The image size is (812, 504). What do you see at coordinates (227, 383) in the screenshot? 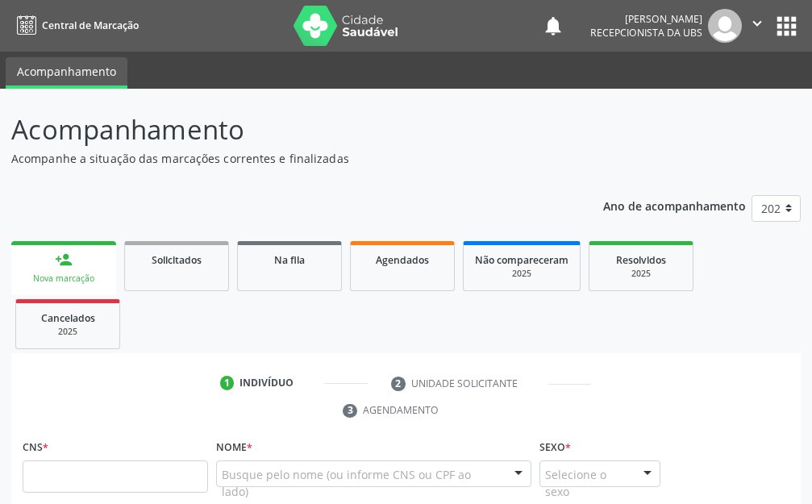
I see `div: 1` at bounding box center [227, 383].